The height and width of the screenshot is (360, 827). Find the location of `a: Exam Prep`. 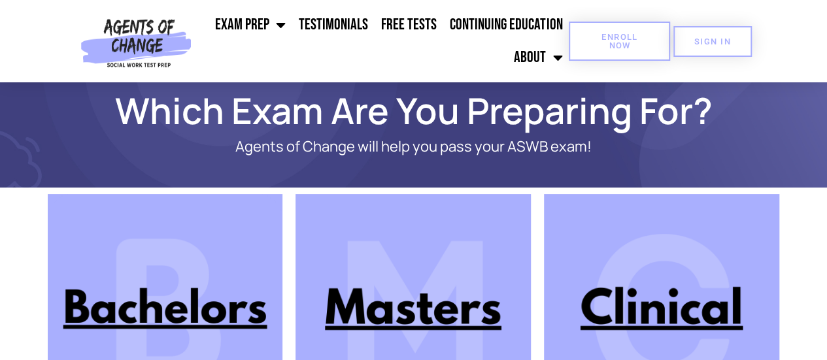

a: Exam Prep is located at coordinates (250, 25).